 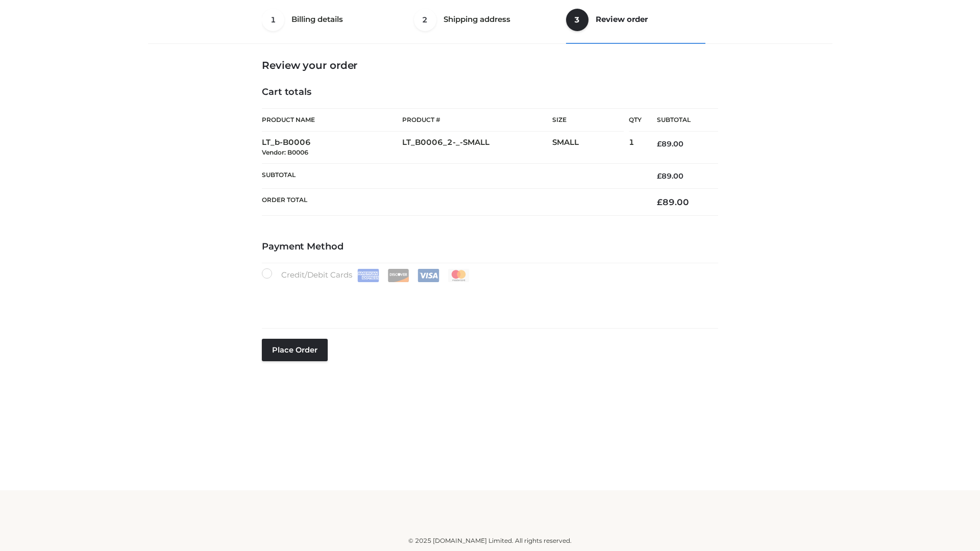 What do you see at coordinates (591, 147) in the screenshot?
I see `td: SMALL` at bounding box center [591, 147].